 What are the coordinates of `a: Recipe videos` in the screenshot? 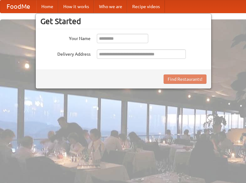 It's located at (146, 7).